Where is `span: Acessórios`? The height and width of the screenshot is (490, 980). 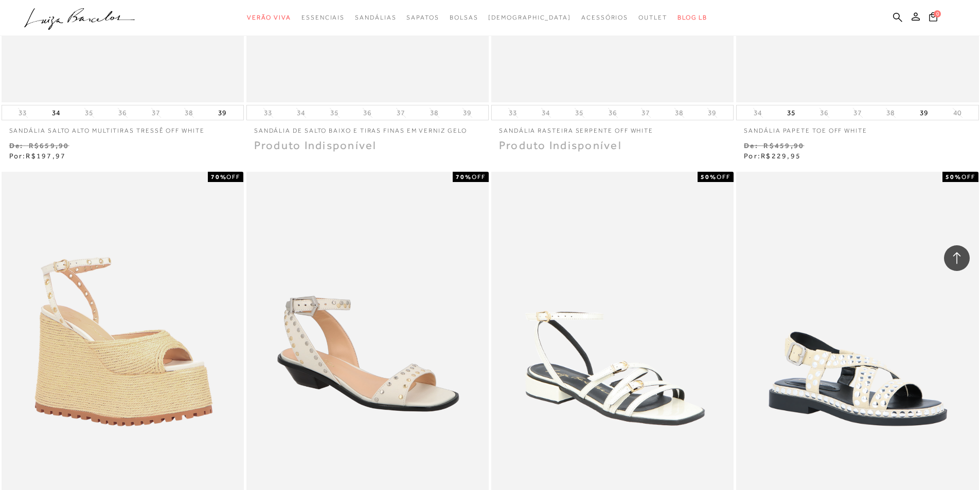 span: Acessórios is located at coordinates (605, 17).